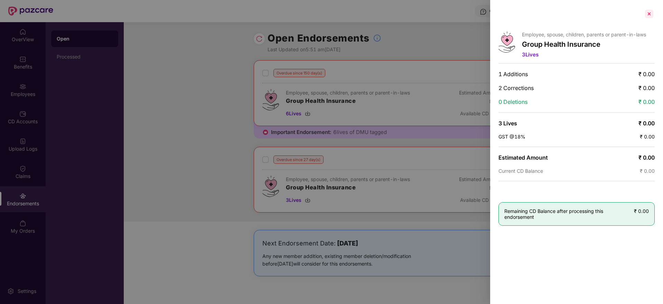  Describe the element at coordinates (516, 88) in the screenshot. I see `span: 2 Corrections` at that location.